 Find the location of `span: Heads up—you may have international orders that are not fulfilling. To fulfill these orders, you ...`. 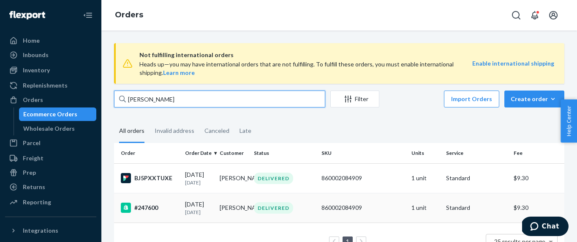

span: Heads up—you may have international orders that are not fulfilling. To fulfill these orders, you ... is located at coordinates (297, 68).